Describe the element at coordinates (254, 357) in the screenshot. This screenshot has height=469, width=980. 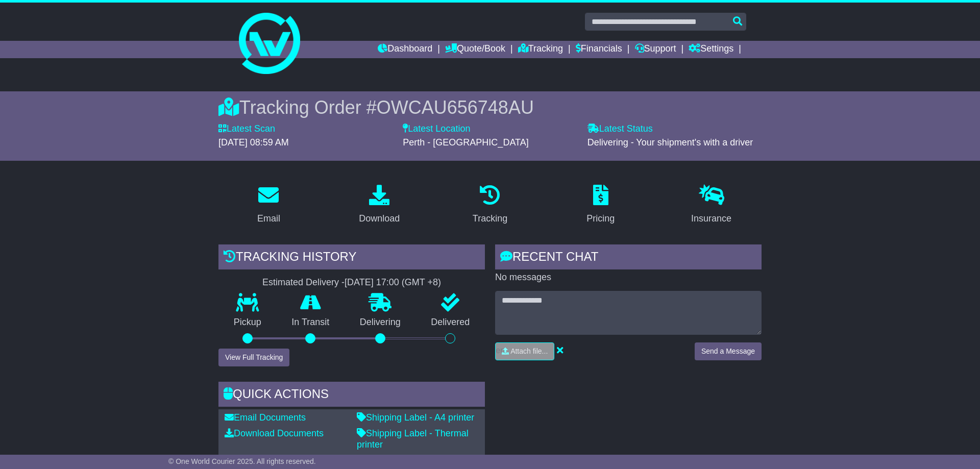
I see `button: View Full Tracking` at that location.